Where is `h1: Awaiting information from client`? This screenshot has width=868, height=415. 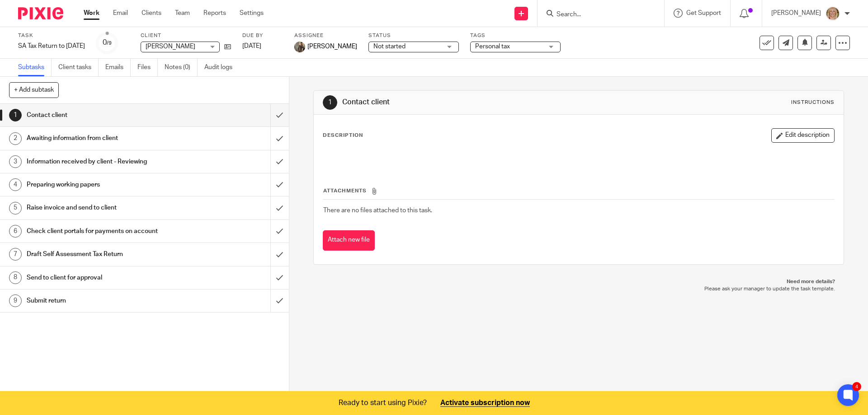
h1: Awaiting information from client is located at coordinates (105, 138).